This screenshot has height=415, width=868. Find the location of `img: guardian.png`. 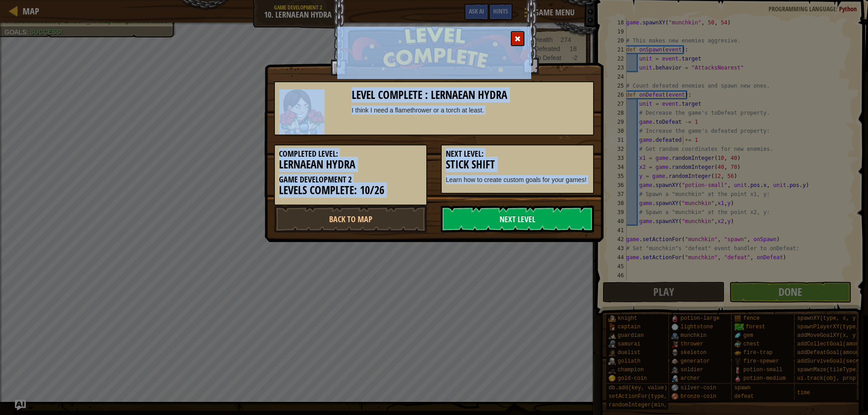

img: guardian.png is located at coordinates (302, 112).